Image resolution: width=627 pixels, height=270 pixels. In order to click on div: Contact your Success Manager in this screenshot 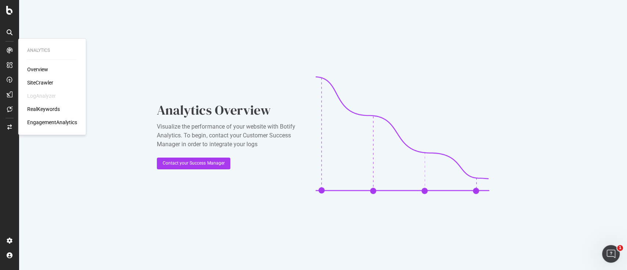, I will do `click(194, 163)`.